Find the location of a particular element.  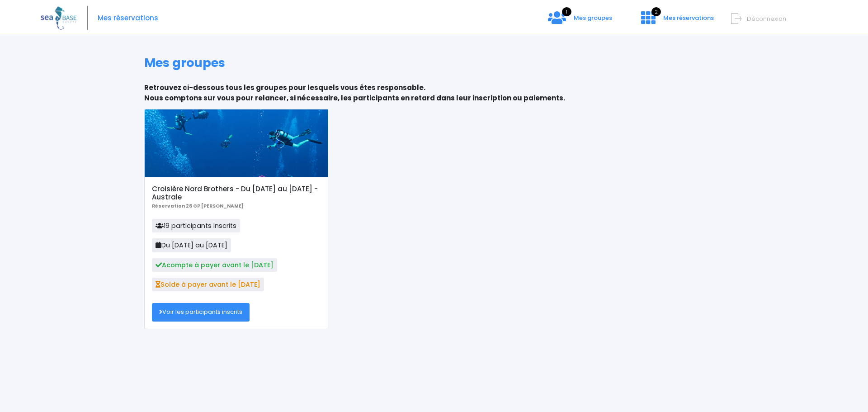

a: 1 Mes groupes is located at coordinates (580, 21).